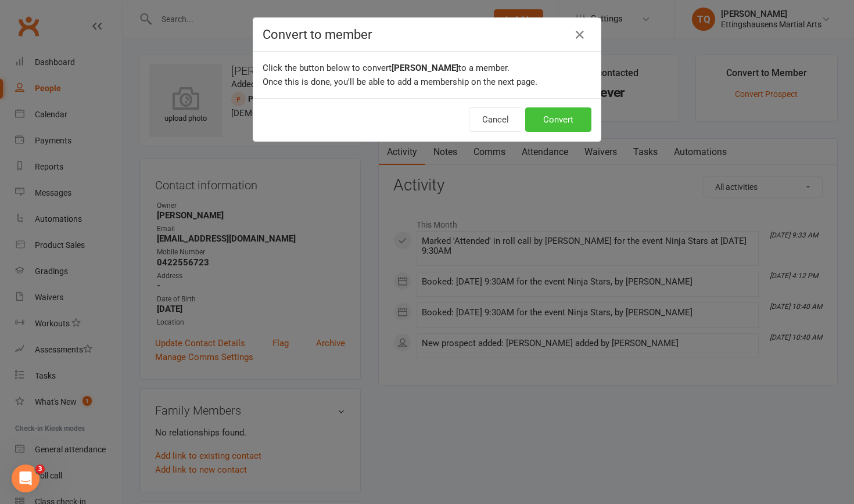 Image resolution: width=854 pixels, height=504 pixels. I want to click on h4: Convert to member, so click(427, 34).